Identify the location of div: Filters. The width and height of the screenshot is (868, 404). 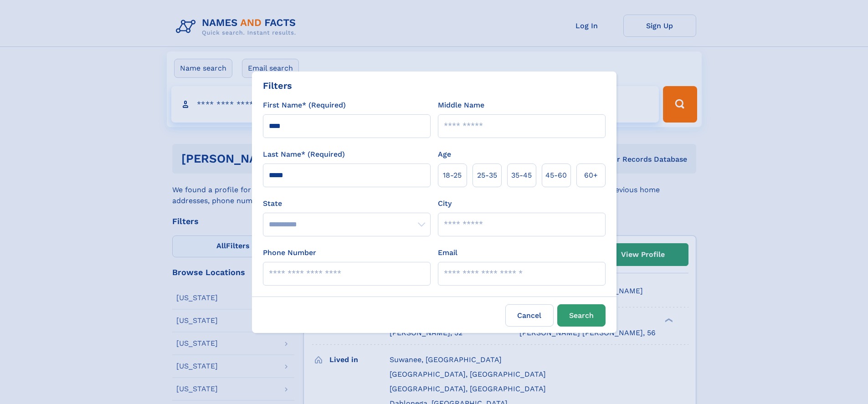
(278, 86).